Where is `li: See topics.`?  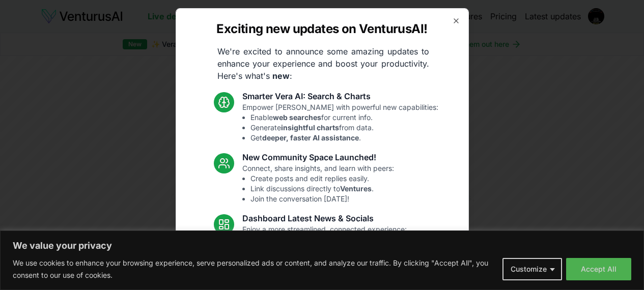
li: See topics. is located at coordinates (329, 260).